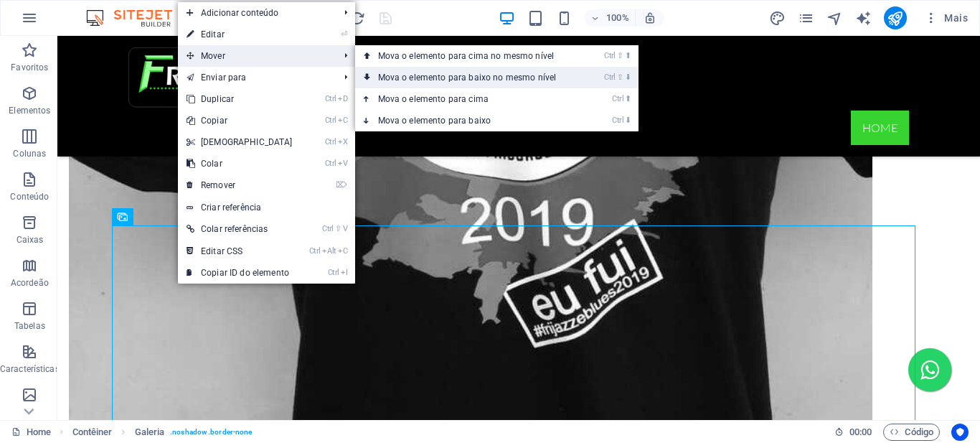 The width and height of the screenshot is (980, 443). What do you see at coordinates (610, 18) in the screenshot?
I see `button: 100%` at bounding box center [610, 18].